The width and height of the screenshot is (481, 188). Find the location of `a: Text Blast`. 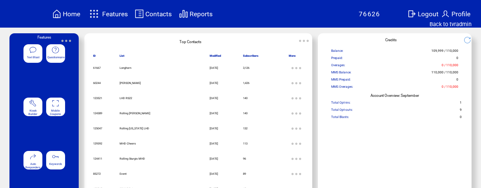

a: Text Blast is located at coordinates (33, 69).